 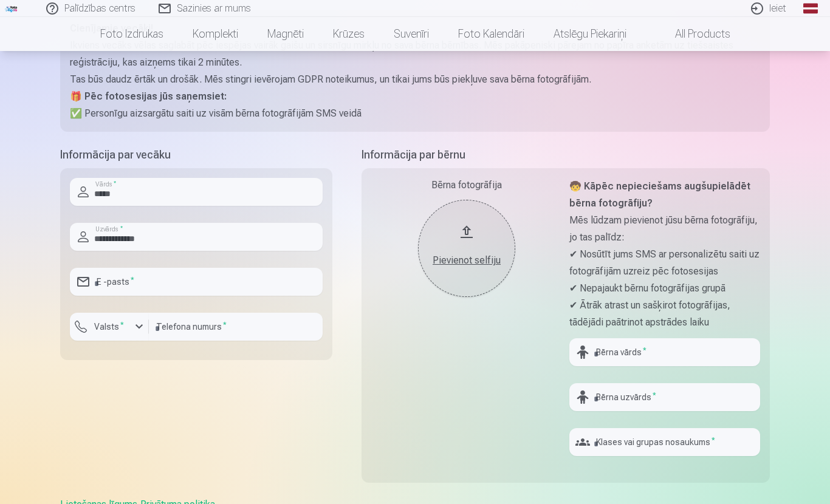 I want to click on p: Ikviens vecāks vēlas saglabāt pēc iespējas vairāk gaišu un sirsnīgu mirkļu no sava bērna bērnības..., so click(x=415, y=54).